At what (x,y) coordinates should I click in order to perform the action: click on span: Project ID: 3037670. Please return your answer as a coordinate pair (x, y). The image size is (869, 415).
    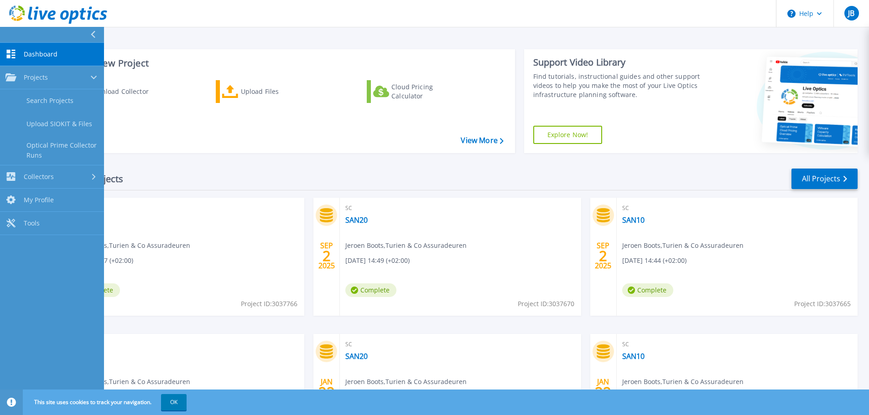
    Looking at the image, I should click on (546, 304).